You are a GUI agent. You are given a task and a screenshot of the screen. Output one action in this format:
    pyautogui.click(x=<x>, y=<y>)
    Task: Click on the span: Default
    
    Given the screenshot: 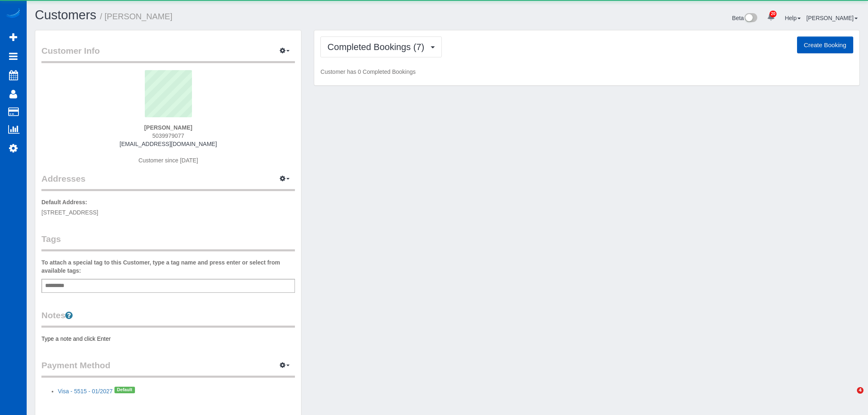 What is the action you would take?
    pyautogui.click(x=125, y=390)
    